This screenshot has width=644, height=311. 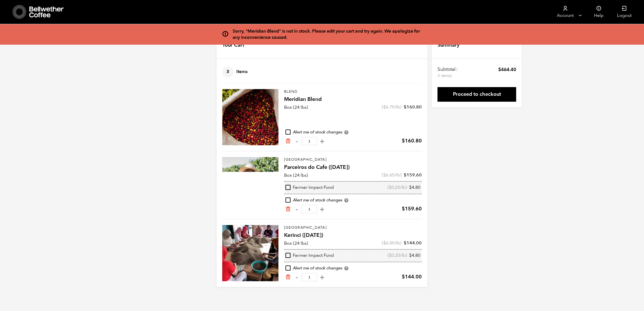 What do you see at coordinates (353, 100) in the screenshot?
I see `h4: Meridian Blend` at bounding box center [353, 100].